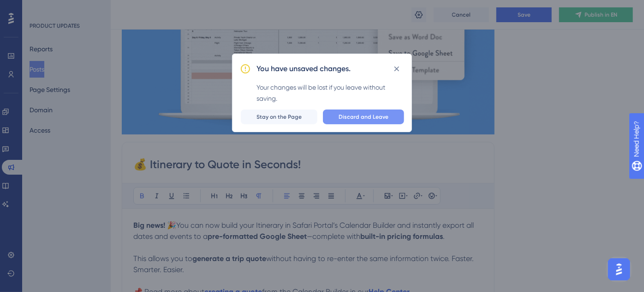 This screenshot has width=644, height=292. What do you see at coordinates (364, 117) in the screenshot?
I see `span: Discard and Leave` at bounding box center [364, 117].